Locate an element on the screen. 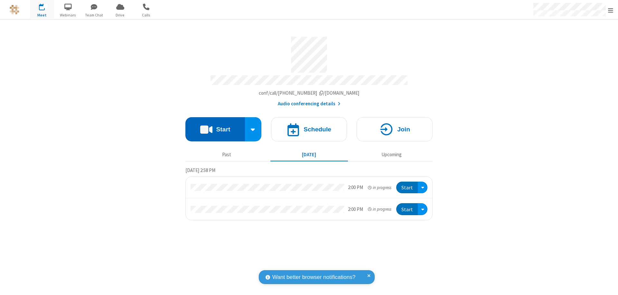  span: Team Chat is located at coordinates (94, 15).